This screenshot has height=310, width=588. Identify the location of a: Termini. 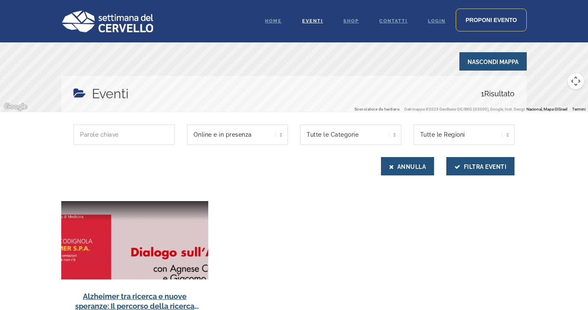
(579, 109).